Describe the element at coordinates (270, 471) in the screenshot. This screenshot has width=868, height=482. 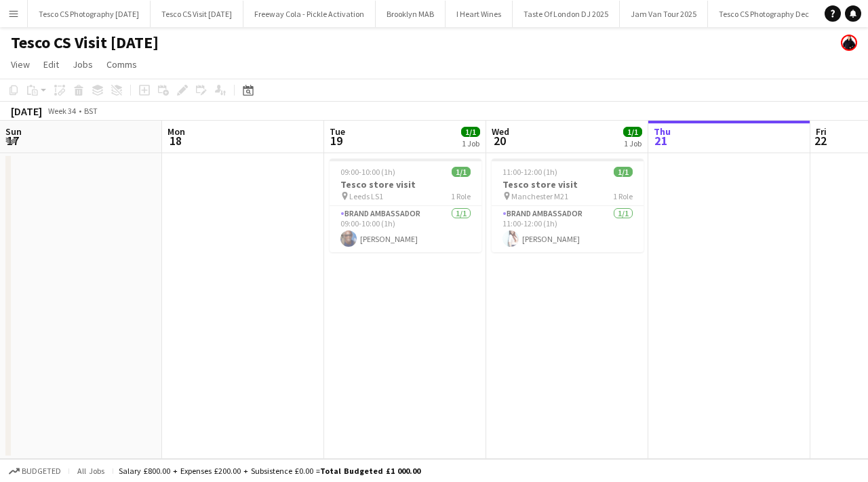
I see `div: Salary £800.00 + Expenses £200.00 + Subsistence £0.00 =` at that location.